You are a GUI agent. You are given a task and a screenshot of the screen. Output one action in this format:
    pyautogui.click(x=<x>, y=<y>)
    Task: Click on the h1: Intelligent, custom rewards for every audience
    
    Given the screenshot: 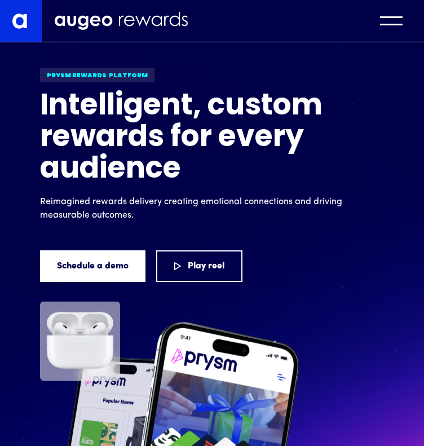 What is the action you would take?
    pyautogui.click(x=194, y=139)
    